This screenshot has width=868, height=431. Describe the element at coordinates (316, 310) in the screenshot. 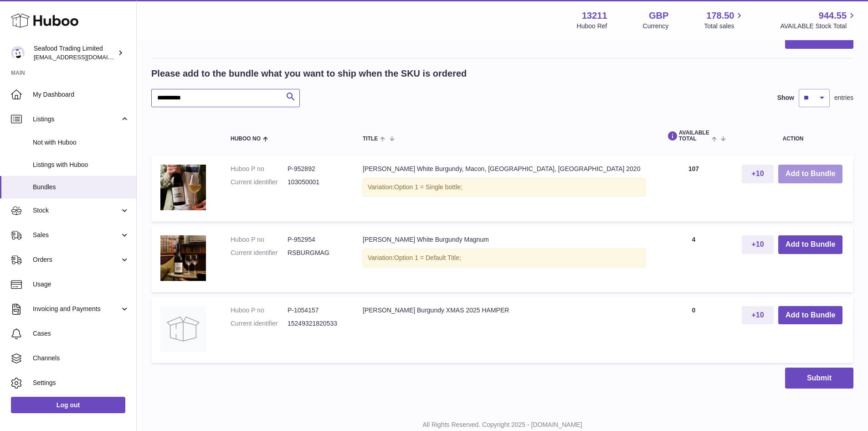

I see `dd: P-1054157` at that location.